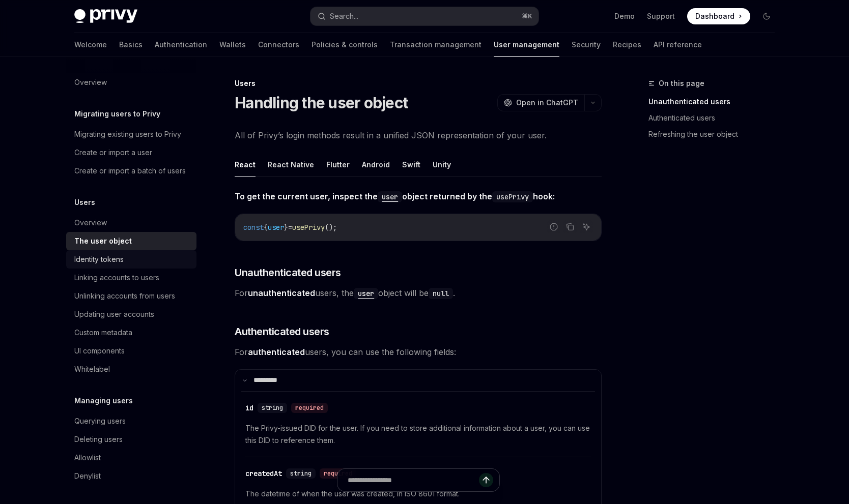 Image resolution: width=849 pixels, height=504 pixels. What do you see at coordinates (767, 16) in the screenshot?
I see `button: Toggle dark mode` at bounding box center [767, 16].